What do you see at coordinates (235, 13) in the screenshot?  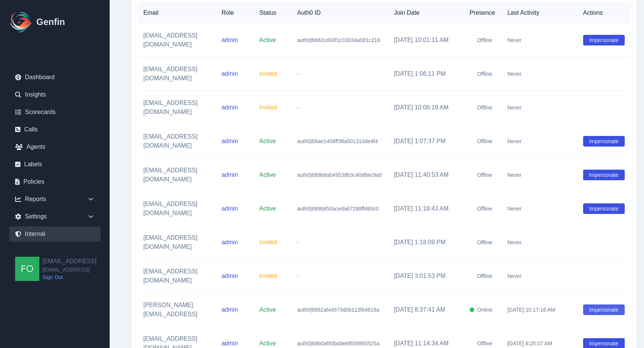 I see `th: Role` at bounding box center [235, 13].